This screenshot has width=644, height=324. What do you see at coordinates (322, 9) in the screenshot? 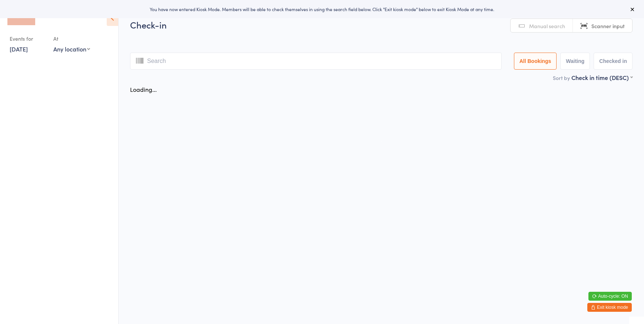
I see `div: You have now entered Kiosk Mode. Members will be able to check themselves in using the search fie...` at bounding box center [322, 9].